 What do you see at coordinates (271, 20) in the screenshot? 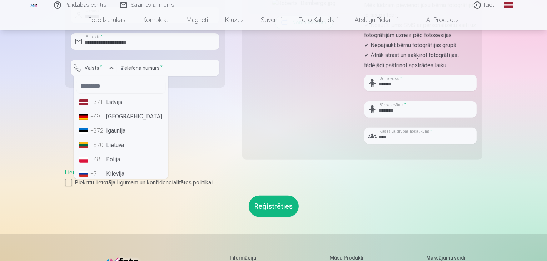
I see `a: Suvenīri` at bounding box center [271, 20].